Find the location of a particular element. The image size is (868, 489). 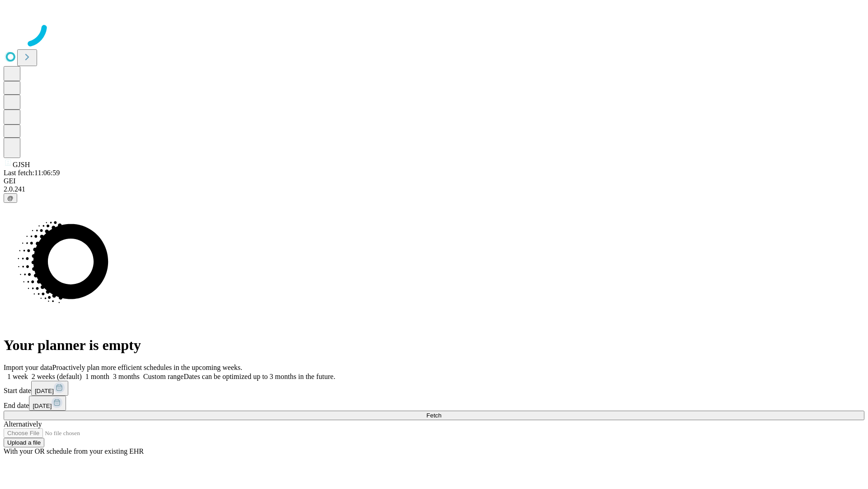

span: Custom range is located at coordinates (164, 376).